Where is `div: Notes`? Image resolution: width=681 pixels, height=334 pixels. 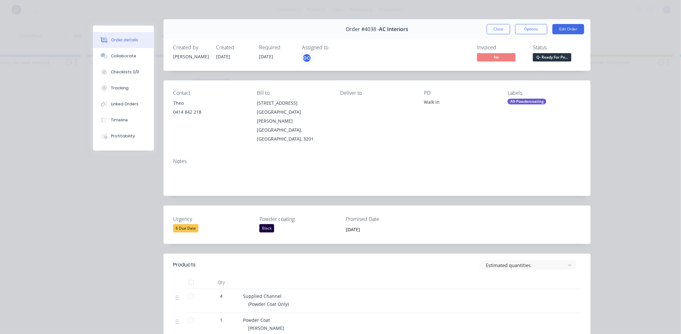
div: Notes is located at coordinates (377, 161).